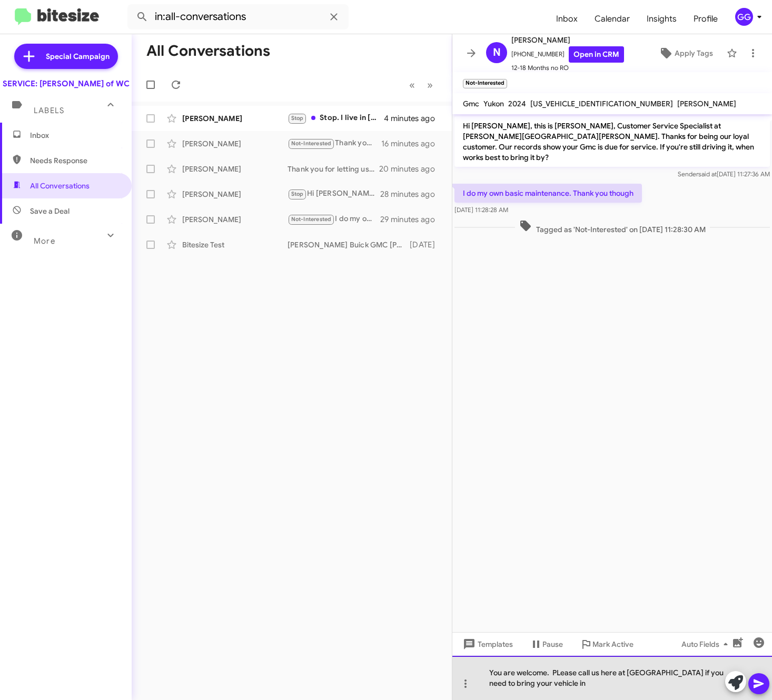 This screenshot has width=772, height=700. What do you see at coordinates (693, 53) in the screenshot?
I see `span: Apply Tags` at bounding box center [693, 53].